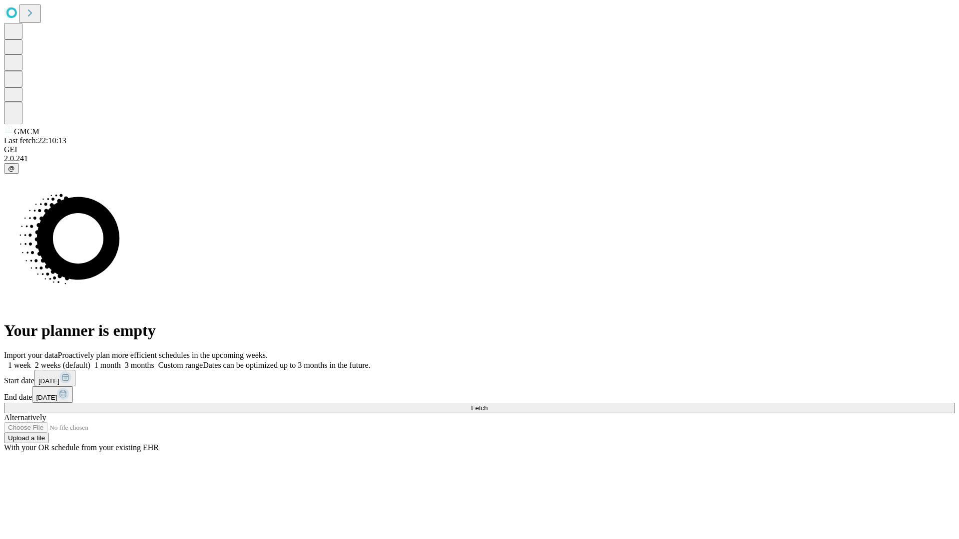 The width and height of the screenshot is (959, 539). Describe the element at coordinates (19, 365) in the screenshot. I see `span: 1 week` at that location.